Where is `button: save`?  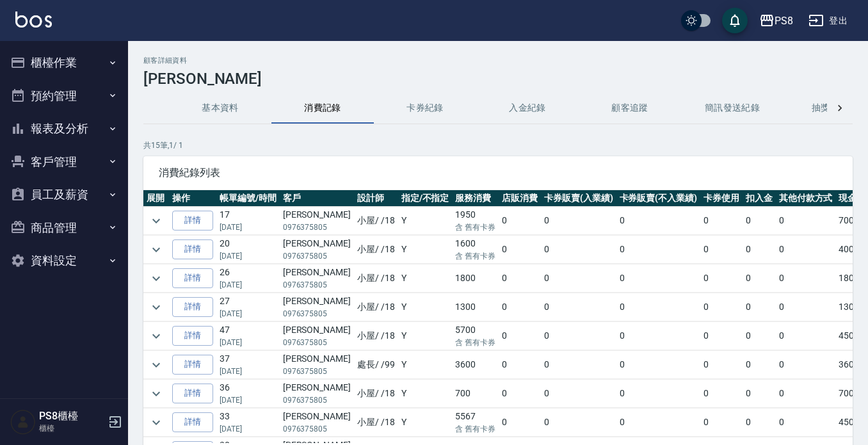
button: save is located at coordinates (735, 20).